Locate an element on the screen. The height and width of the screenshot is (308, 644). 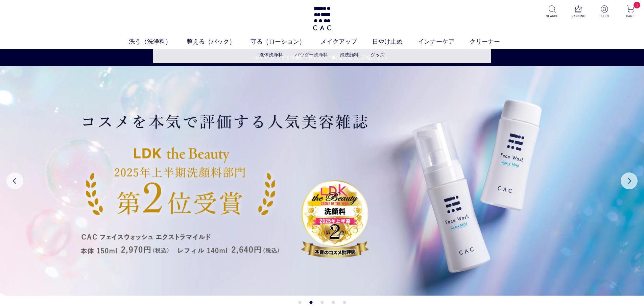
a: 日やけ止め is located at coordinates (395, 41).